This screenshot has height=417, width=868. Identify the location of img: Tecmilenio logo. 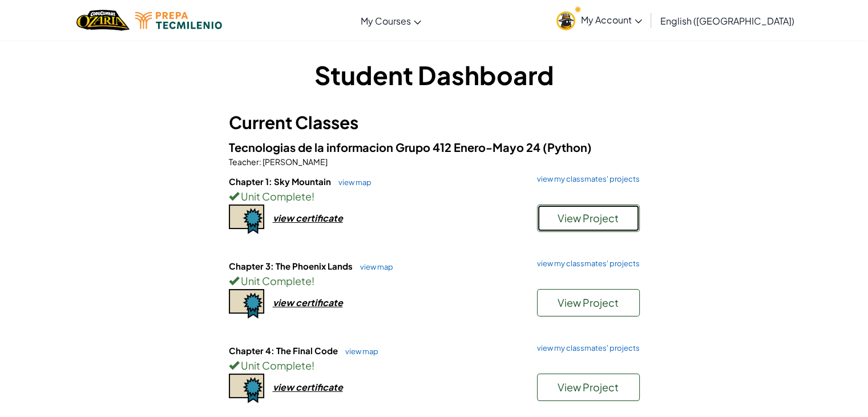
(179, 20).